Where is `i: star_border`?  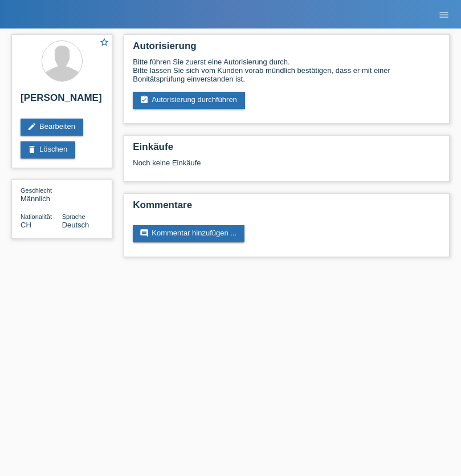 i: star_border is located at coordinates (104, 42).